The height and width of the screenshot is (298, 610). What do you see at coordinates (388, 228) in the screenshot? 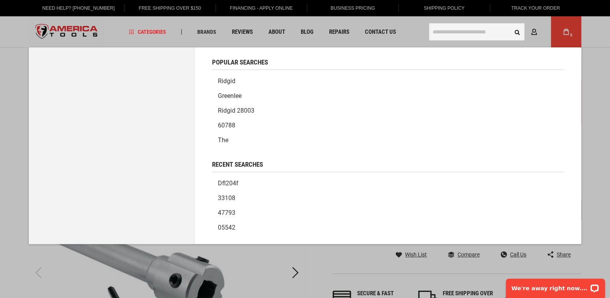
I see `a: 05542` at bounding box center [388, 228].